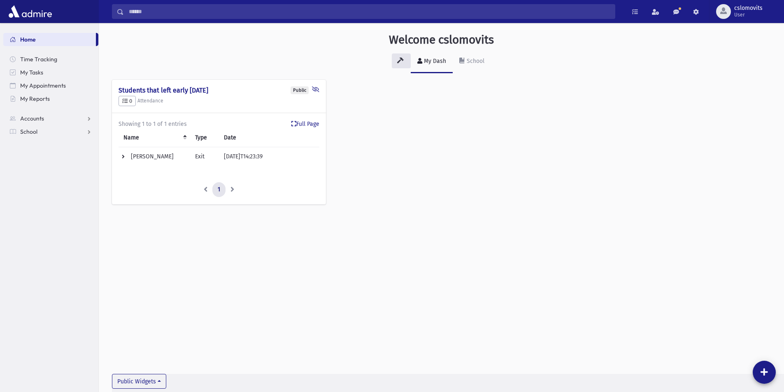  What do you see at coordinates (154, 138) in the screenshot?
I see `th: Name` at bounding box center [154, 138].